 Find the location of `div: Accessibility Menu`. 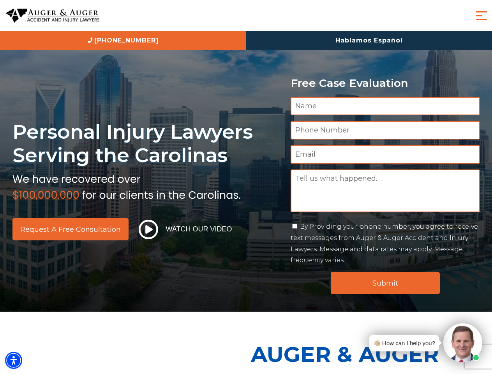

div: Accessibility Menu is located at coordinates (14, 360).